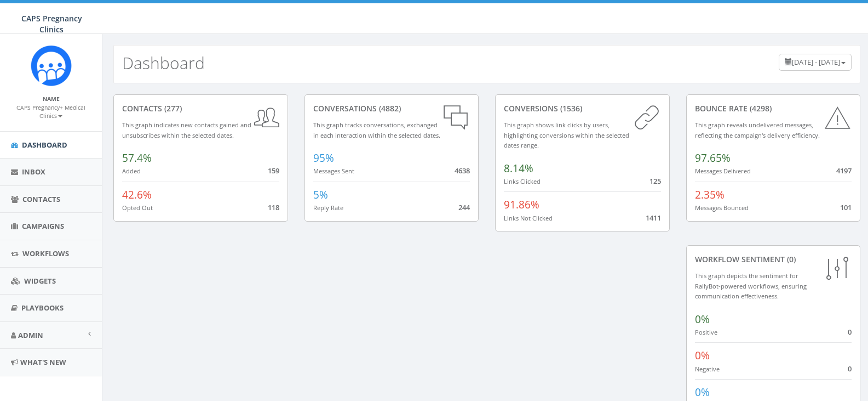  What do you see at coordinates (33, 171) in the screenshot?
I see `span: Inbox` at bounding box center [33, 171].